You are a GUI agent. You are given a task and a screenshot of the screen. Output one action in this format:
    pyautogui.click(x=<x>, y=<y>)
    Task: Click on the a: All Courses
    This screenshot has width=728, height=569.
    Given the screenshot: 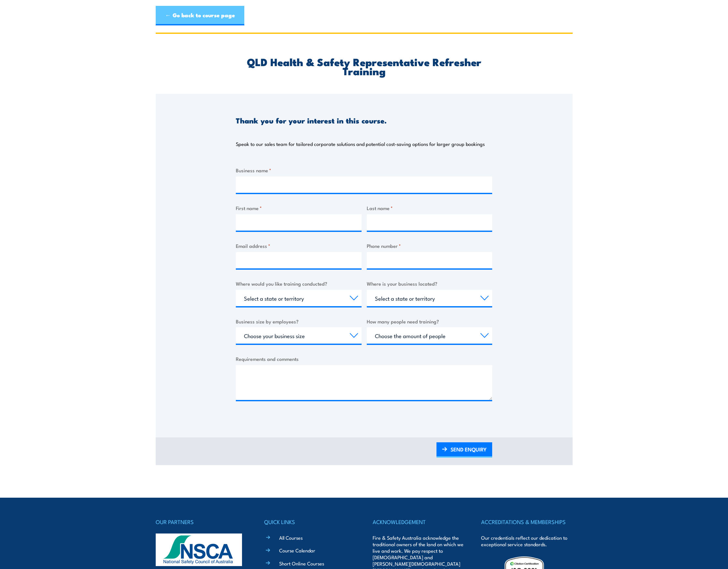 What is the action you would take?
    pyautogui.click(x=291, y=537)
    